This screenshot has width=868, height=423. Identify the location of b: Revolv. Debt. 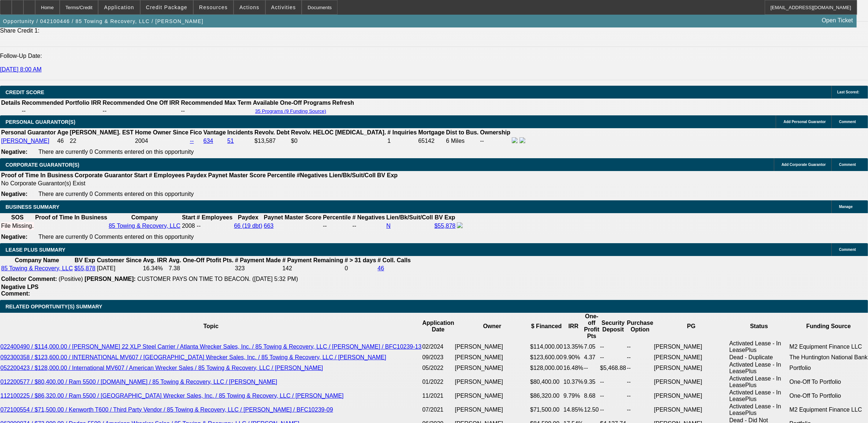
(272, 133).